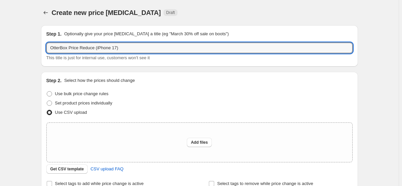  Describe the element at coordinates (99, 81) in the screenshot. I see `p: Select how the prices should change` at that location.